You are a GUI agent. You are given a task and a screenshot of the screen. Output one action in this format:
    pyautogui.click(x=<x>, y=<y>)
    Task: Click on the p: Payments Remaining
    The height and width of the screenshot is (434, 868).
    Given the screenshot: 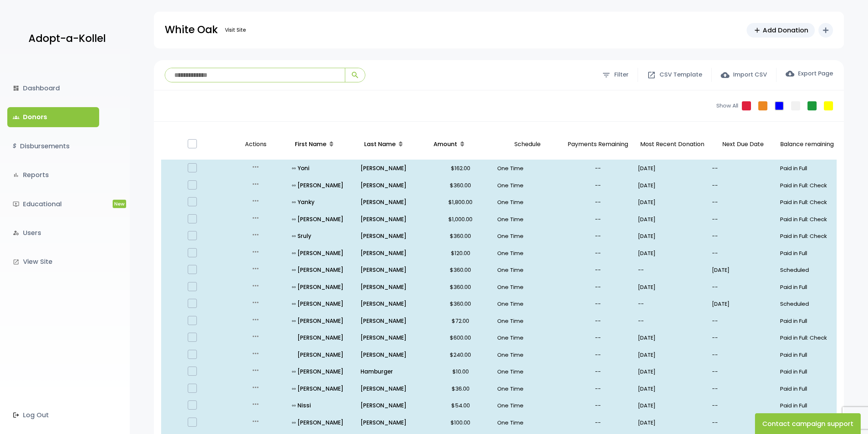 What is the action you would take?
    pyautogui.click(x=597, y=144)
    